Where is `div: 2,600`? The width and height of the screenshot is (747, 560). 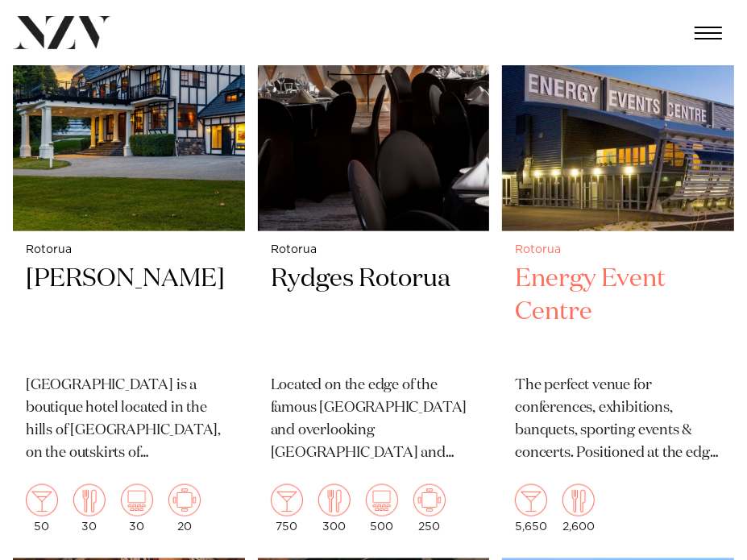 div: 2,600 is located at coordinates (578, 508).